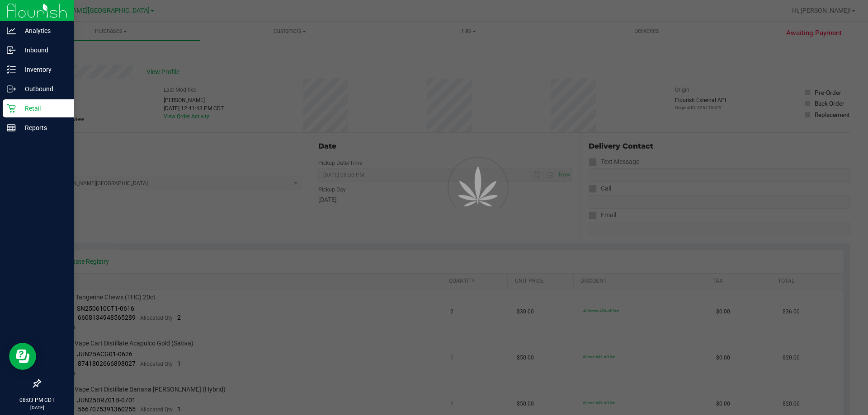  What do you see at coordinates (12, 109) in the screenshot?
I see `inline-svg: Retail` at bounding box center [12, 109].